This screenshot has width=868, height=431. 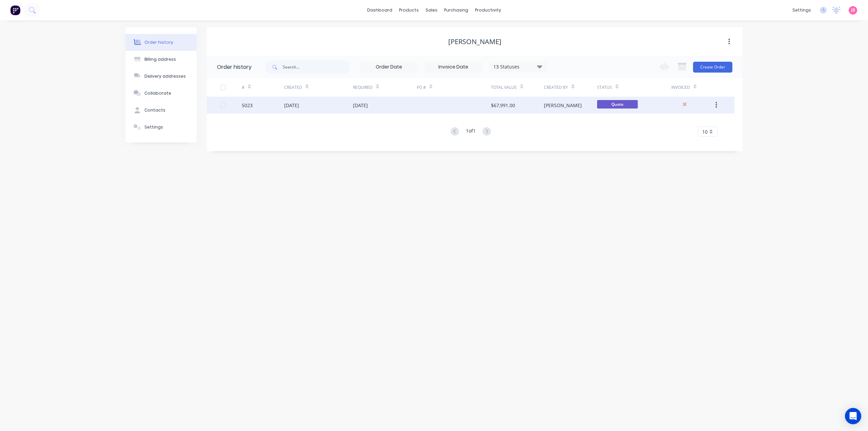 I want to click on div: 13 Statuses, so click(x=518, y=67).